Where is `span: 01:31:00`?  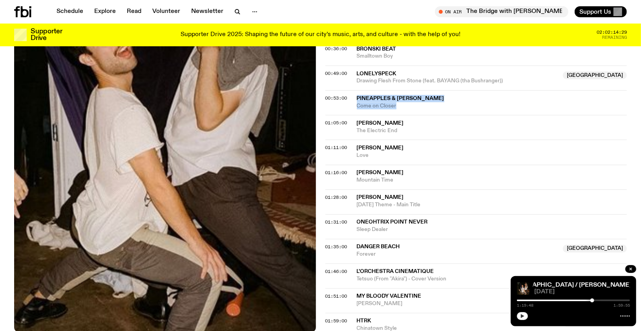 span: 01:31:00 is located at coordinates (336, 222).